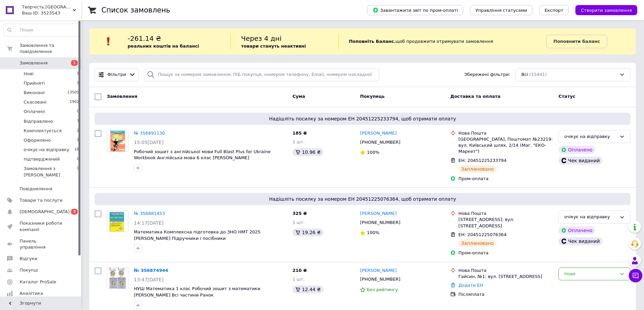  Describe the element at coordinates (151, 270) in the screenshot. I see `a: № 356874944` at that location.